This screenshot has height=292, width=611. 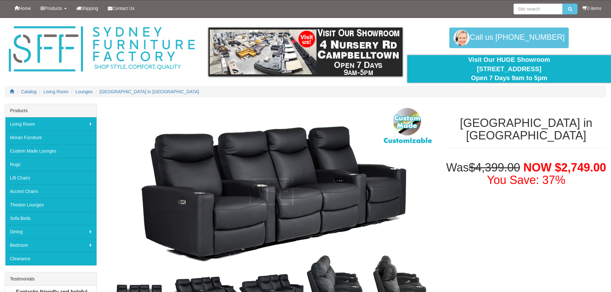 I want to click on input: Site search, so click(x=538, y=9).